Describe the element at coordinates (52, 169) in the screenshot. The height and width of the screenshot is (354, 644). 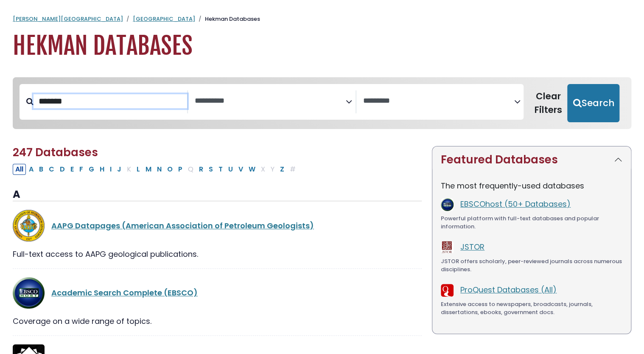
I see `button: Filter Results C` at that location.